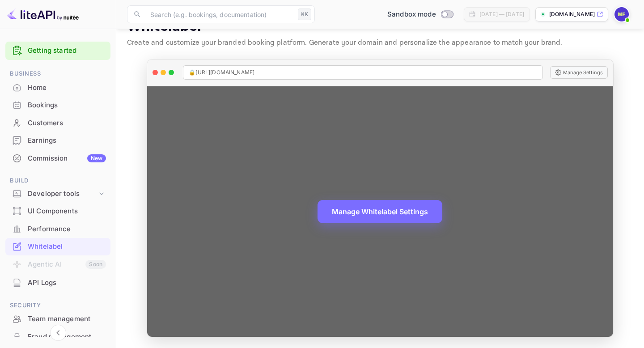  I want to click on a: Home, so click(58, 88).